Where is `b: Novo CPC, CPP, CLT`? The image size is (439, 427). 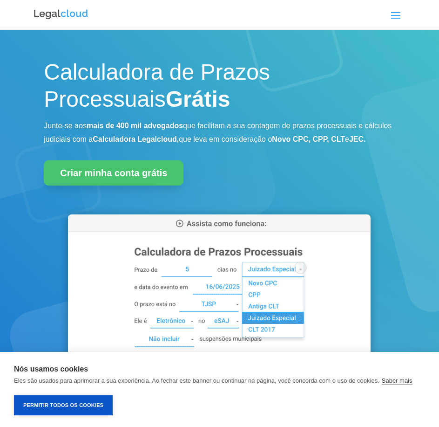
b: Novo CPC, CPP, CLT is located at coordinates (308, 139).